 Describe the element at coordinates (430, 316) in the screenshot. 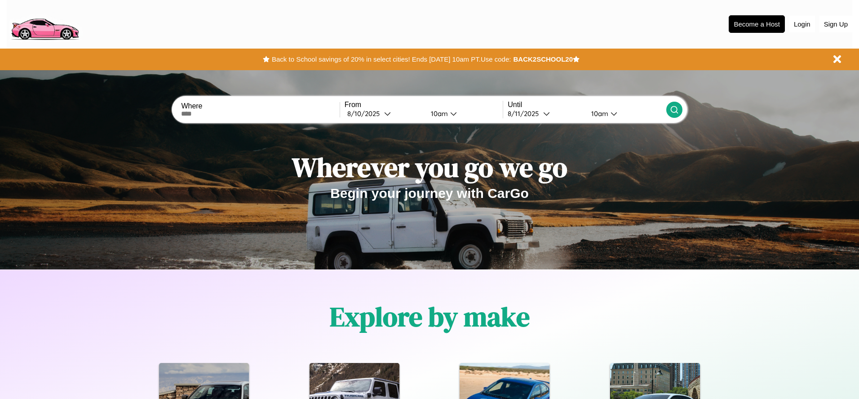

I see `h1: Explore by make` at that location.